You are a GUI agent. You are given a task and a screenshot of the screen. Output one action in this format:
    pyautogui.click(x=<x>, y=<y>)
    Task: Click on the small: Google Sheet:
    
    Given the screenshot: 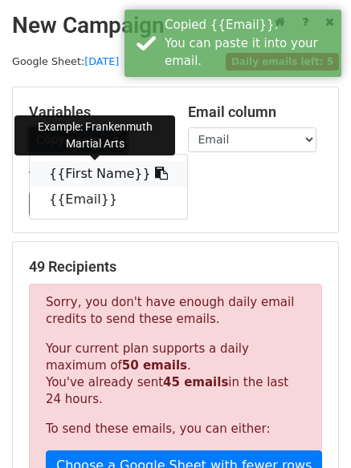 What is the action you would take?
    pyautogui.click(x=65, y=61)
    